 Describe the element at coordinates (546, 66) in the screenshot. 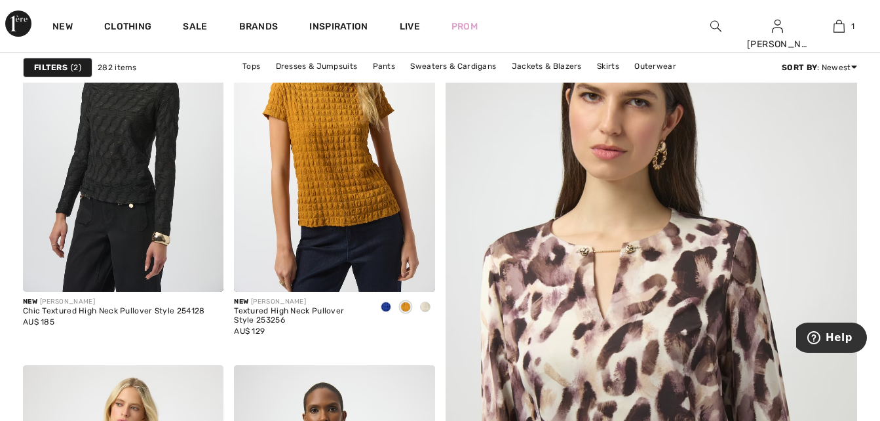

I see `a: Jackets & Blazers` at that location.